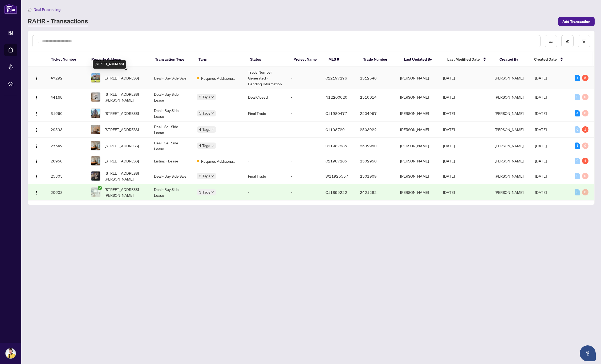  What do you see at coordinates (464, 59) in the screenshot?
I see `span: Last Modified Date` at bounding box center [464, 59].